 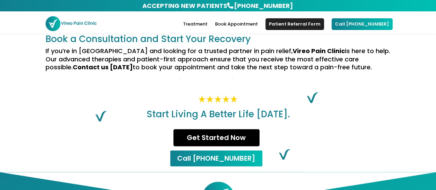 I want to click on strong: Vireo Pain Clinic, so click(x=318, y=51).